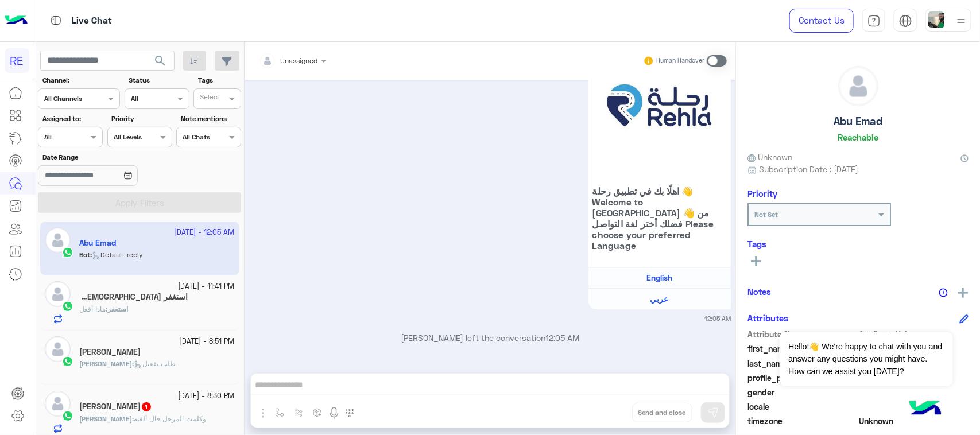 This screenshot has width=980, height=435. I want to click on span: وكلمت المرحل قال ألغيه, so click(170, 419).